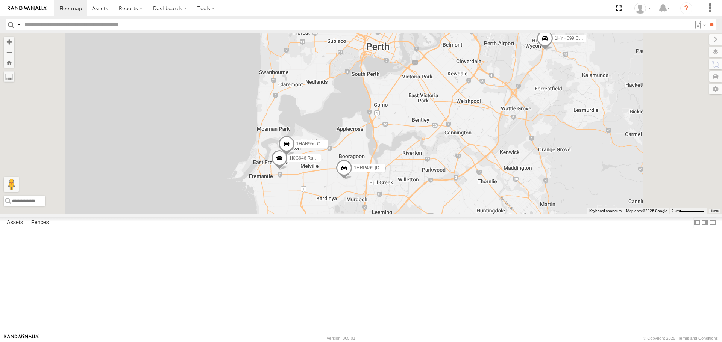  I want to click on label: Search Query, so click(19, 24).